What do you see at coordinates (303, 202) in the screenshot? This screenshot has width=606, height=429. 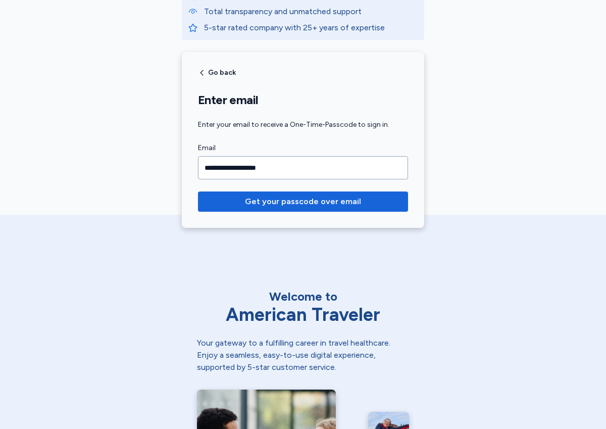 I see `button: Get your passcode over email` at bounding box center [303, 202].